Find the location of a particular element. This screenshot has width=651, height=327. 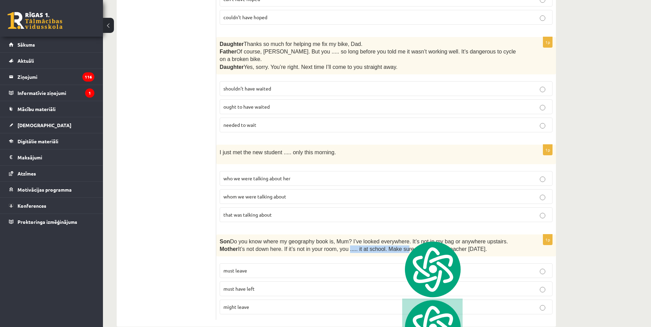

legend: Maksājumi is located at coordinates (56, 158).